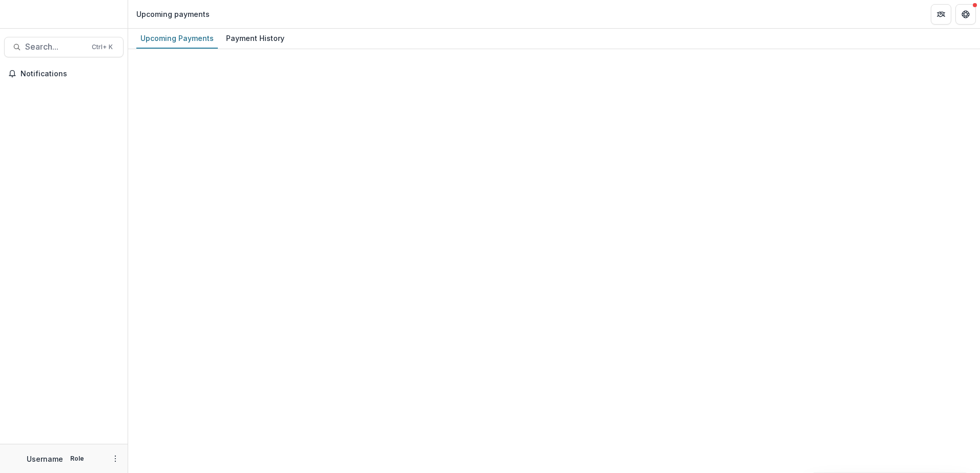 The height and width of the screenshot is (473, 980). Describe the element at coordinates (77, 458) in the screenshot. I see `p: Role` at that location.